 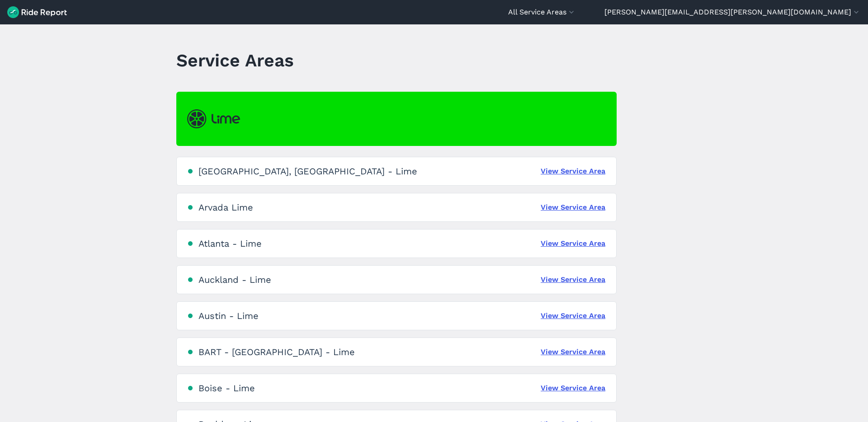 What do you see at coordinates (37, 13) in the screenshot?
I see `img: Ride Report` at bounding box center [37, 13].